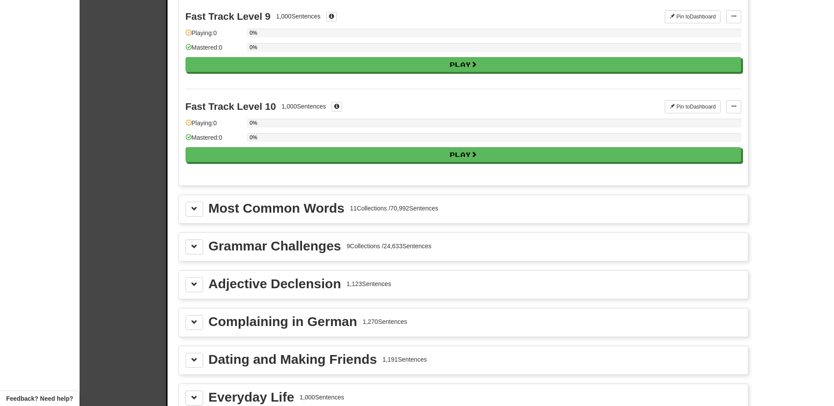 Image resolution: width=834 pixels, height=406 pixels. I want to click on div: Fast Track Level 9, so click(228, 16).